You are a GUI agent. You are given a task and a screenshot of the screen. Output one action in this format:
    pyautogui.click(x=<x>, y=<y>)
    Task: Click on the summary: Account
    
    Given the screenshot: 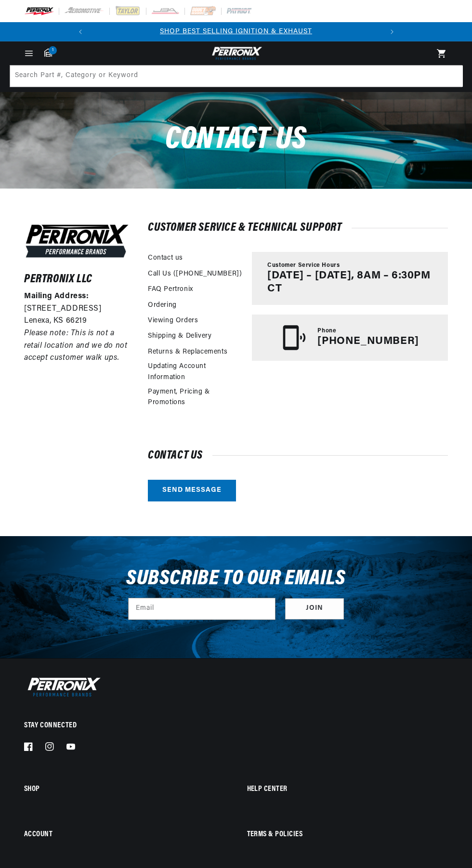 What is the action you would take?
    pyautogui.click(x=125, y=835)
    